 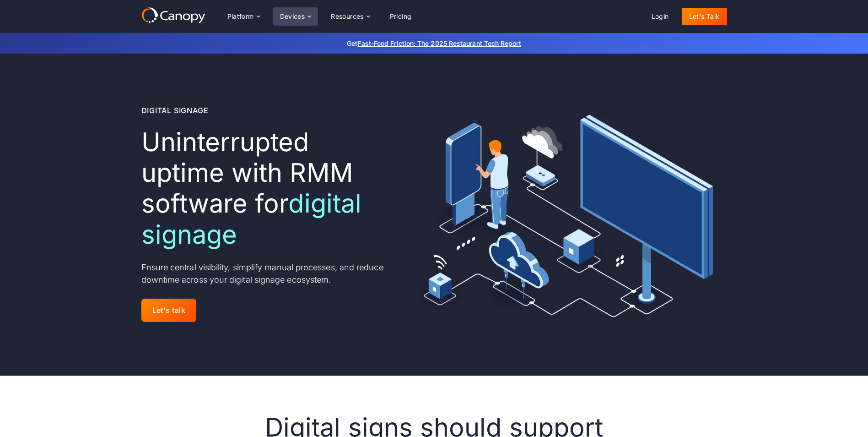 What do you see at coordinates (175, 110) in the screenshot?
I see `div: Digital Signage` at bounding box center [175, 110].